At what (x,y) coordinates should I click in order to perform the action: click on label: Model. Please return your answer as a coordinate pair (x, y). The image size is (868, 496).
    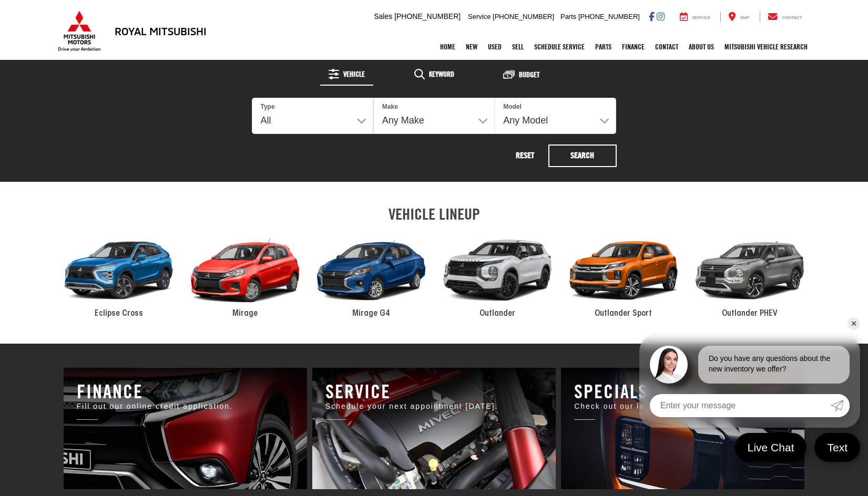
    Looking at the image, I should click on (512, 107).